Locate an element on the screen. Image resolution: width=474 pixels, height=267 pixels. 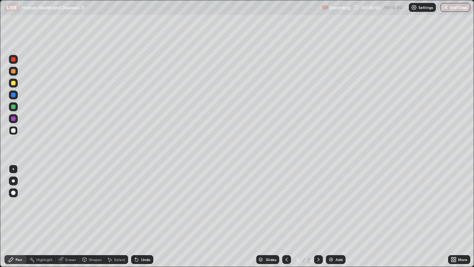
div: Highlight is located at coordinates (44, 259).